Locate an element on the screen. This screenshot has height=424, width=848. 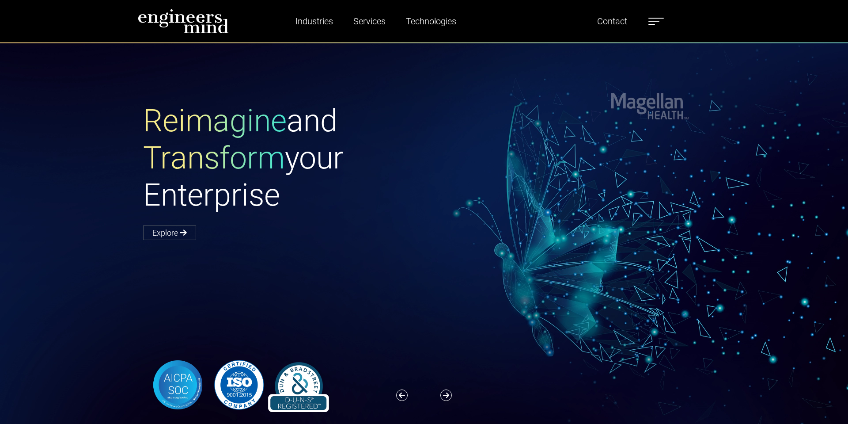
h1: and your Enterprise is located at coordinates (284, 158).